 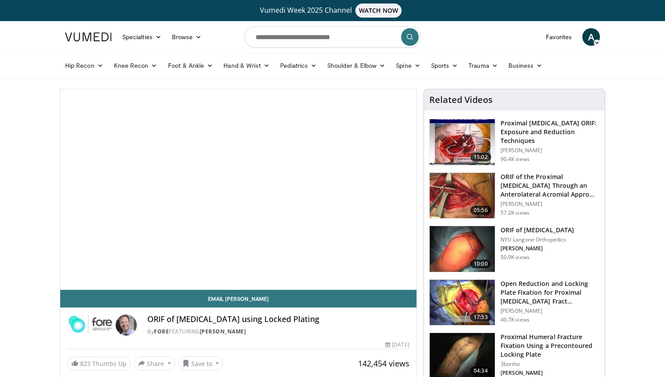 I want to click on span: 17:53, so click(x=480, y=317).